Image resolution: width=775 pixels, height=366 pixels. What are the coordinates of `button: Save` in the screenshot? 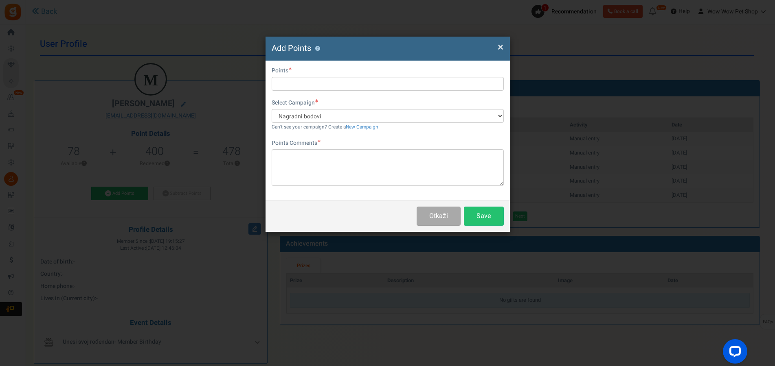 It's located at (484, 216).